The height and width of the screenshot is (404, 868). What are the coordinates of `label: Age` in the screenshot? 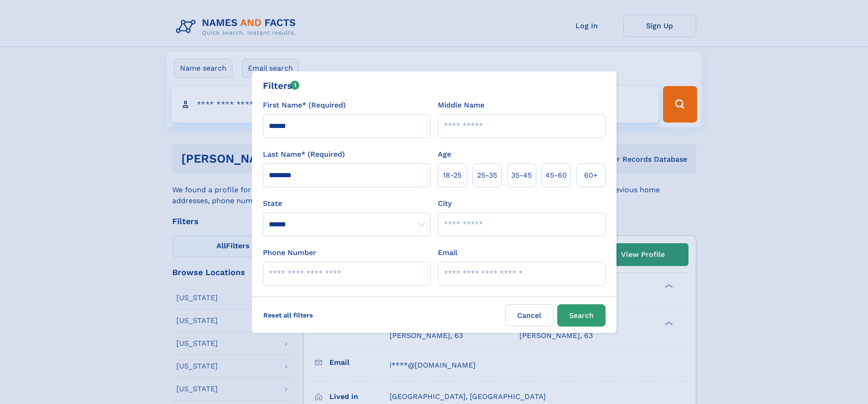 It's located at (444, 155).